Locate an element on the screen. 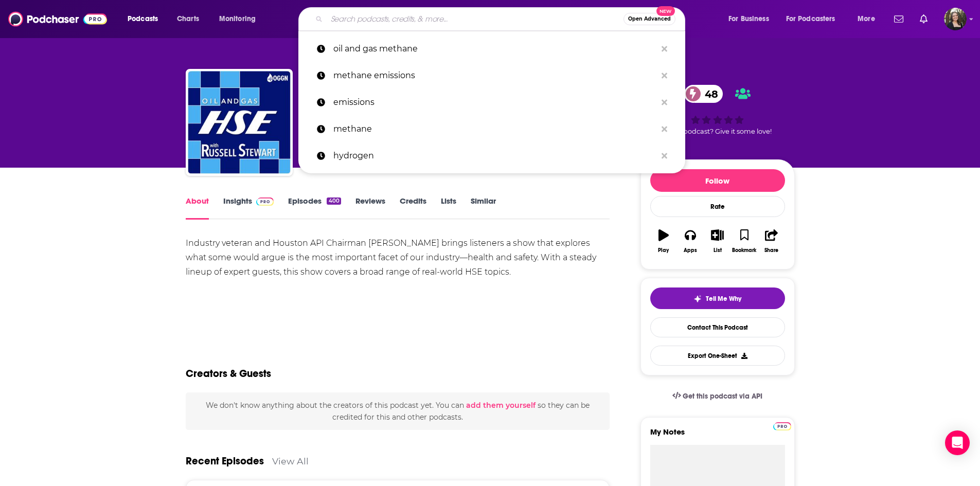 The image size is (980, 486). button: Apps is located at coordinates (690, 241).